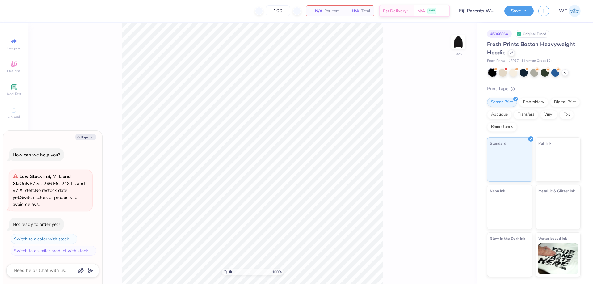 The width and height of the screenshot is (593, 284). I want to click on span: Glow in the Dark Ink, so click(507, 238).